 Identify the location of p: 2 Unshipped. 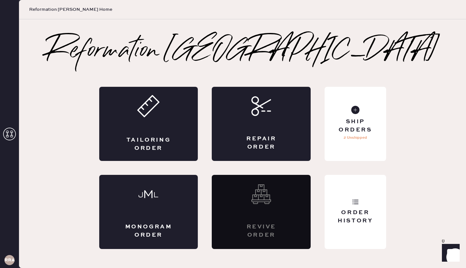
(356, 138).